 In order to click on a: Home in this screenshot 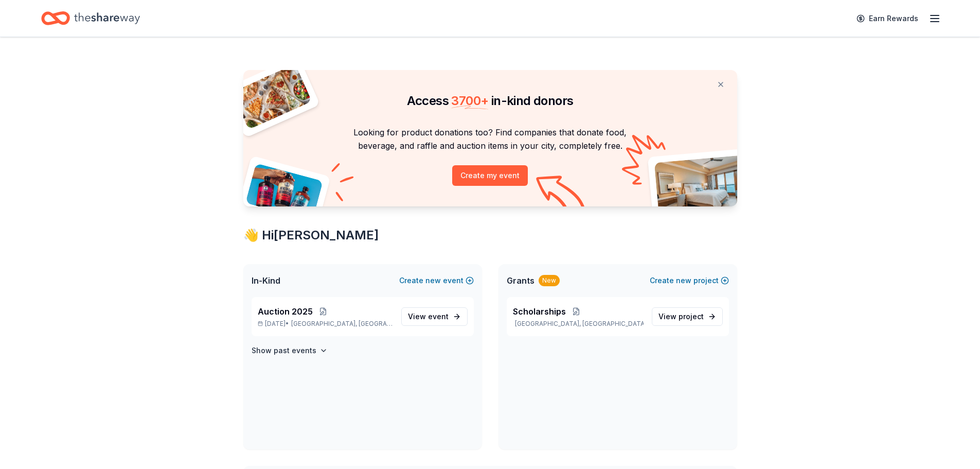, I will do `click(91, 18)`.